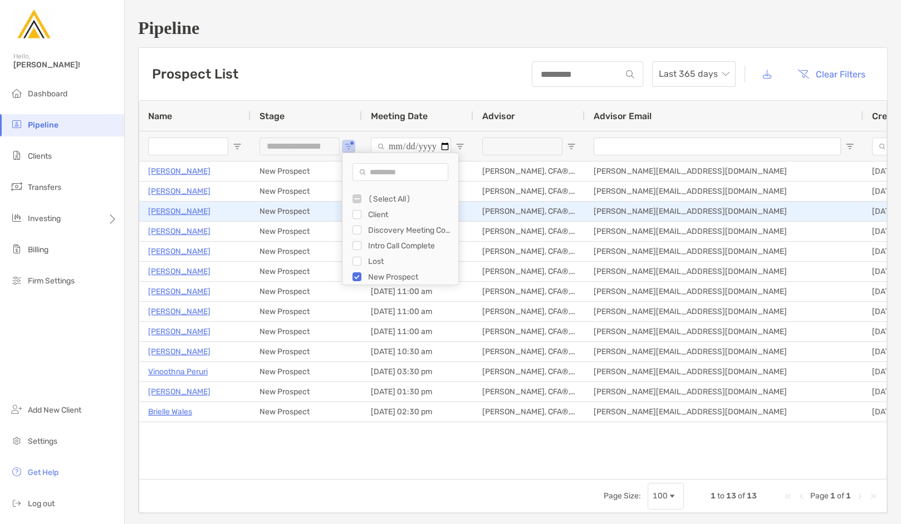  Describe the element at coordinates (178, 371) in the screenshot. I see `p: Vinoothna Peruri` at that location.